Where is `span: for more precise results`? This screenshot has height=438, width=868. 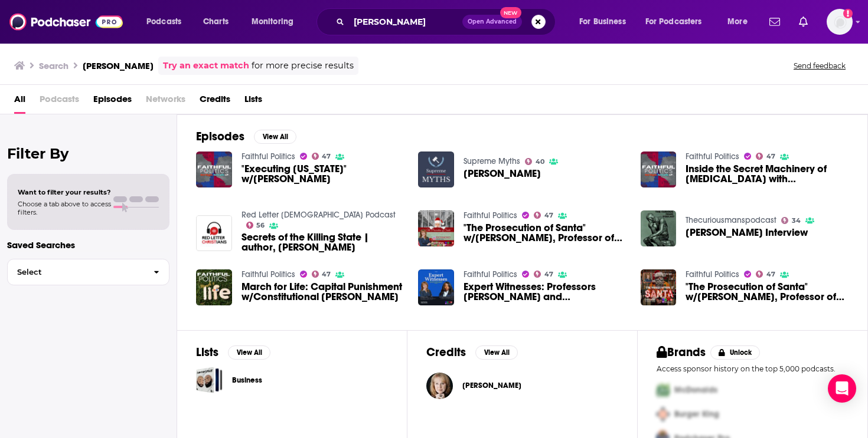
span: for more precise results is located at coordinates (302, 66).